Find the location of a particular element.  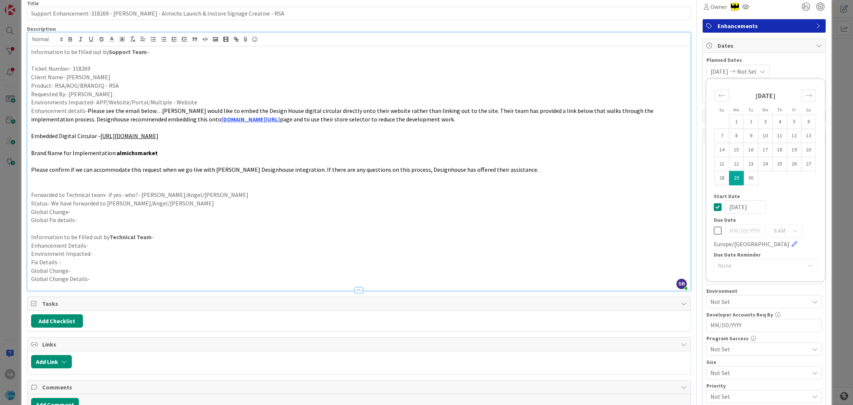

span: Embedded Digital Circular - is located at coordinates (66, 136).